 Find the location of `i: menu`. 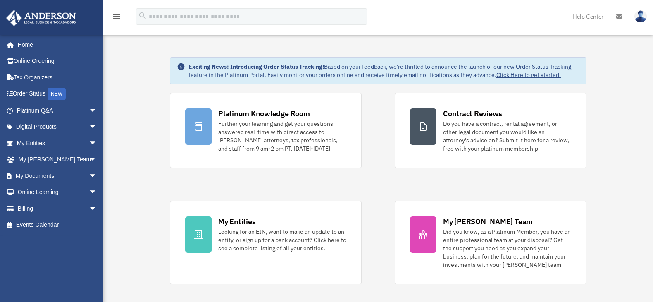

i: menu is located at coordinates (117, 17).